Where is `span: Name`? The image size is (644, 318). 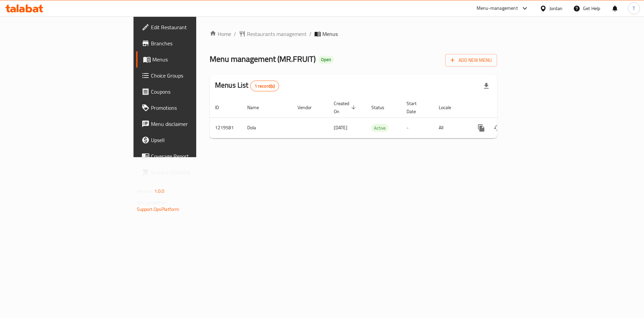
span: Name is located at coordinates (257, 108).